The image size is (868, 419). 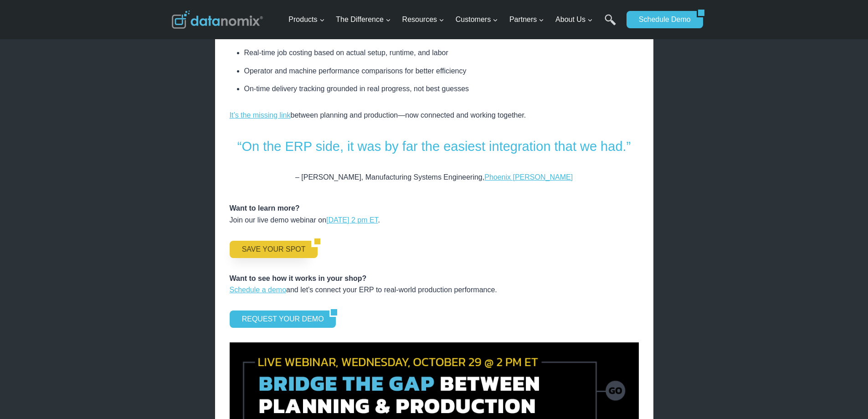 I want to click on span: Products, so click(x=306, y=20).